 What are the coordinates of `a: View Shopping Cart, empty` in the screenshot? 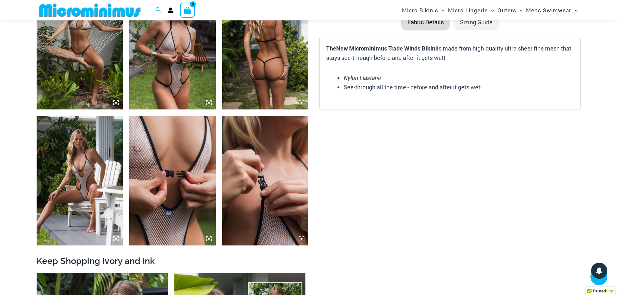 It's located at (188, 10).